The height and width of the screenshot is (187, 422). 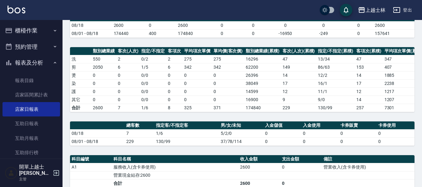 I want to click on div: 上越士林, so click(x=376, y=10).